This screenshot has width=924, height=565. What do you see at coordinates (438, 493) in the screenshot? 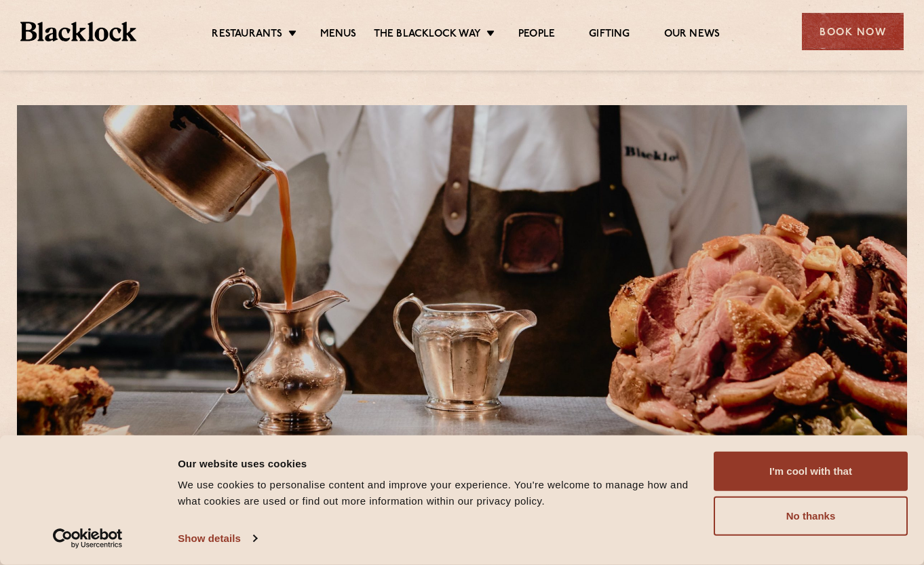
I see `div: We use cookies to personalise content and improve your experience. You're welcome to manage how a...` at bounding box center [438, 493].